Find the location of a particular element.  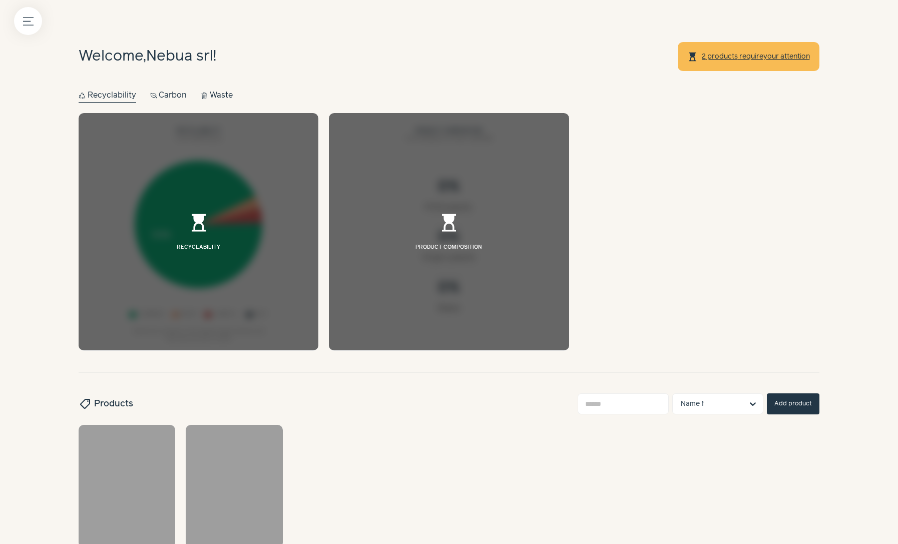

span: sell is located at coordinates (85, 404).